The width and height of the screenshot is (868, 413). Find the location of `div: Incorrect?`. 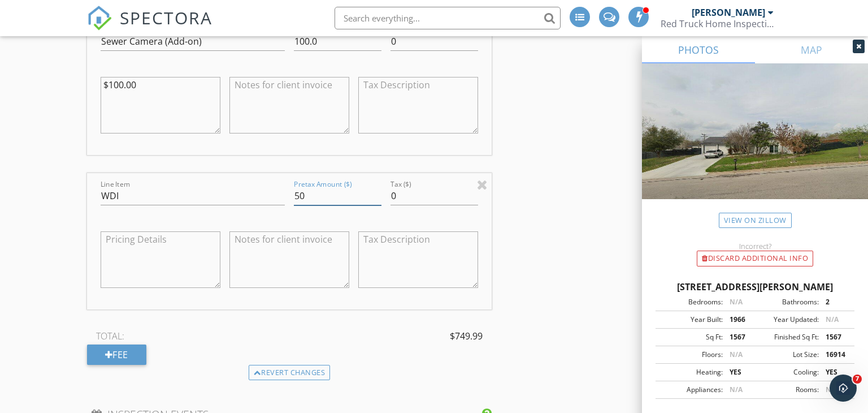

div: Incorrect? is located at coordinates (755, 246).